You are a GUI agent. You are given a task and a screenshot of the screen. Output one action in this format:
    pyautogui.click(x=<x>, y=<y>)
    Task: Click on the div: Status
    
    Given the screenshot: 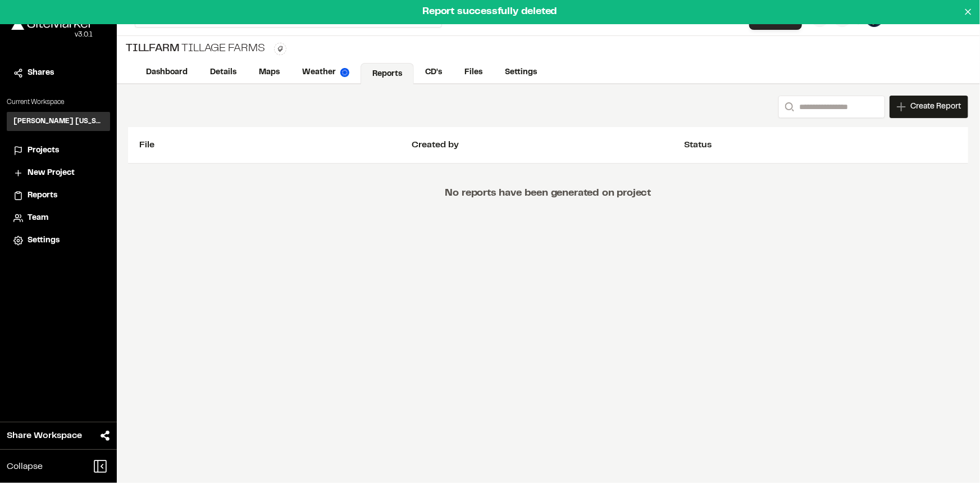 What is the action you would take?
    pyautogui.click(x=820, y=145)
    